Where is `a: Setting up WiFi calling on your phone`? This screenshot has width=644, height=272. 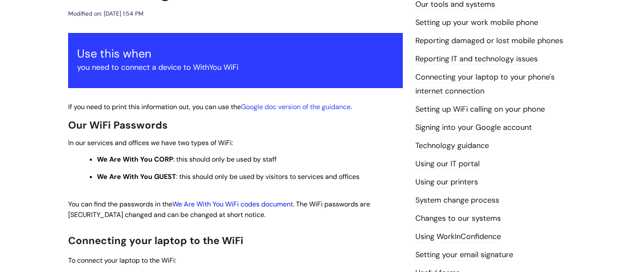
a: Setting up WiFi calling on your phone is located at coordinates (480, 110).